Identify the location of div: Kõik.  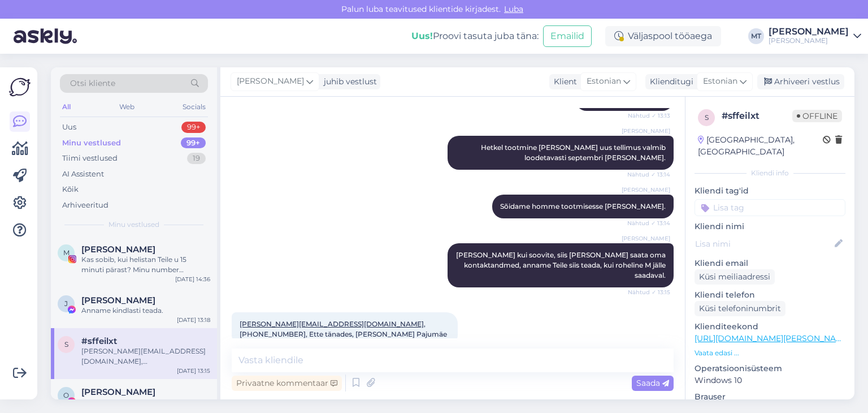
(70, 190).